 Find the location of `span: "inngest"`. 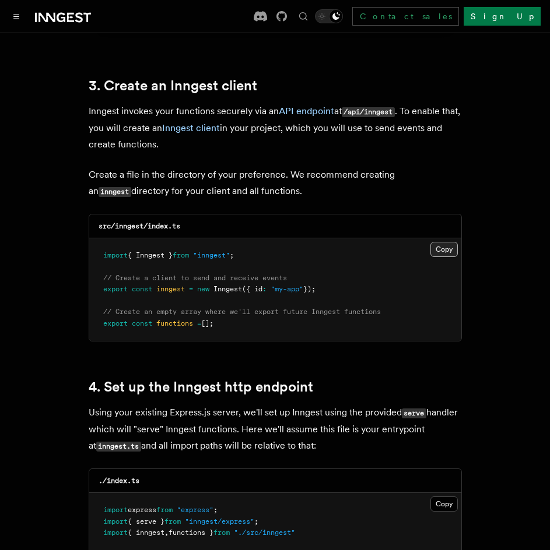

span: "inngest" is located at coordinates (211, 255).